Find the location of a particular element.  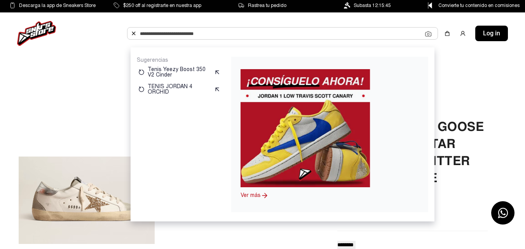

p: Sugerencias is located at coordinates (179, 60).